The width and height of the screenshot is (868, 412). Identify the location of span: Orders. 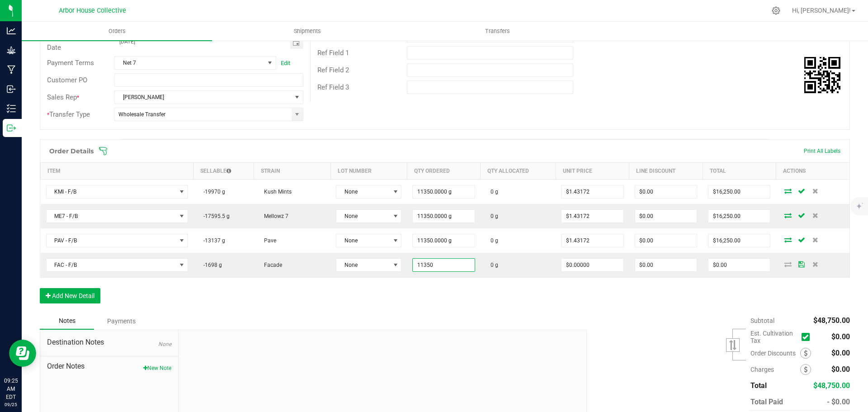
(117, 31).